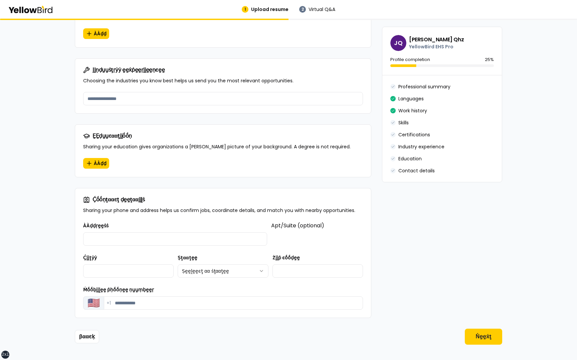 This screenshot has width=577, height=360. Describe the element at coordinates (317, 234) in the screenshot. I see `p: Apt/Suite (optional)` at that location.